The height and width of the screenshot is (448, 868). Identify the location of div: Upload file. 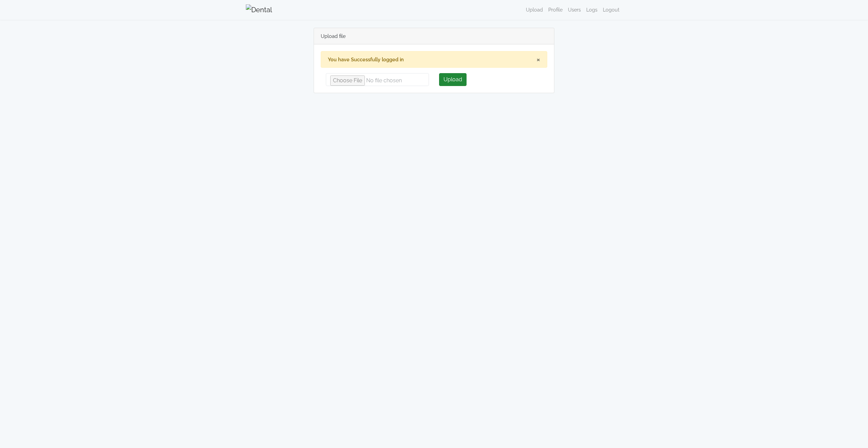
(434, 36).